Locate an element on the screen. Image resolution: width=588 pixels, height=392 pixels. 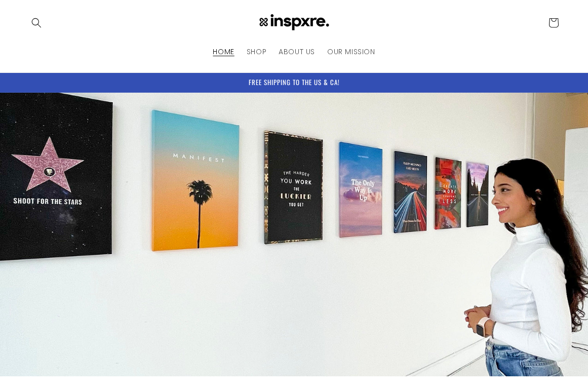
span: FREE SHIPPING TO THE US & CA! is located at coordinates (294, 82).